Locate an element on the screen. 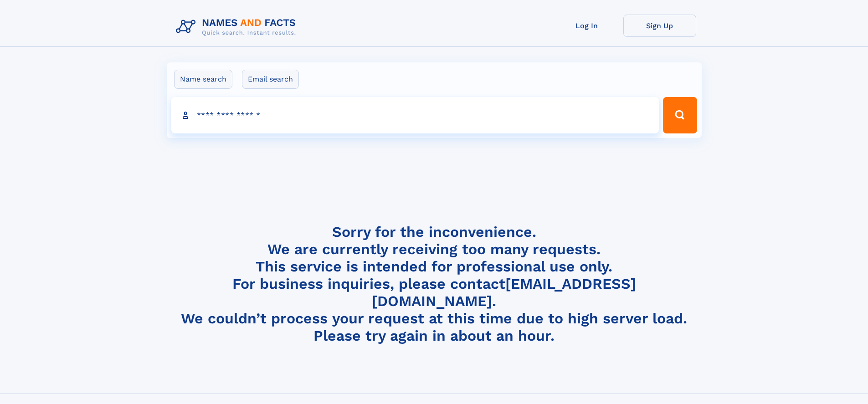  label: Name search is located at coordinates (203, 79).